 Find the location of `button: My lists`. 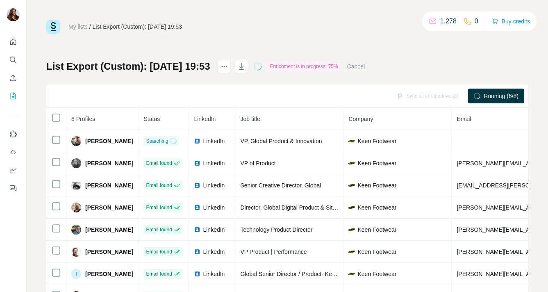

button: My lists is located at coordinates (13, 96).